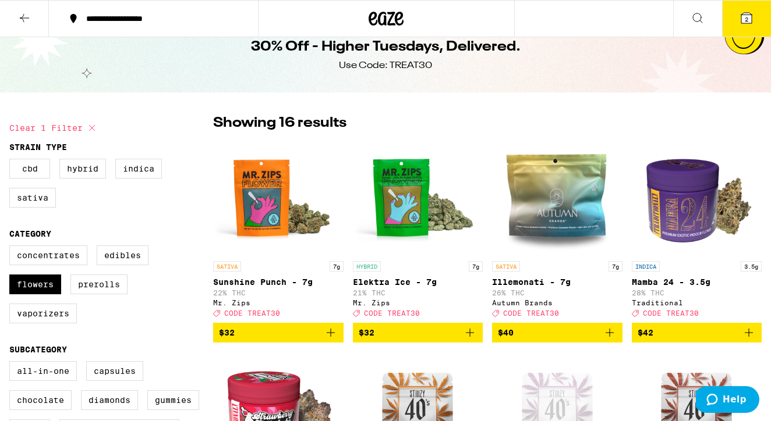 The image size is (771, 421). I want to click on label: Edibles, so click(122, 255).